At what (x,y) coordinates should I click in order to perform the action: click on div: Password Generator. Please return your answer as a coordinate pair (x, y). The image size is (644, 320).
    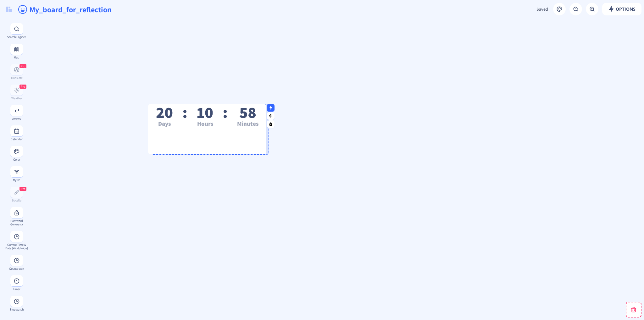
    Looking at the image, I should click on (16, 223).